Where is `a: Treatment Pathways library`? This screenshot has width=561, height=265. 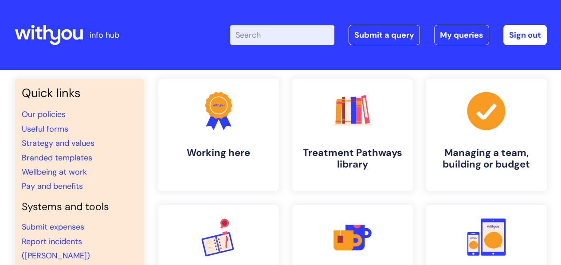
a: Treatment Pathways library is located at coordinates (353, 135).